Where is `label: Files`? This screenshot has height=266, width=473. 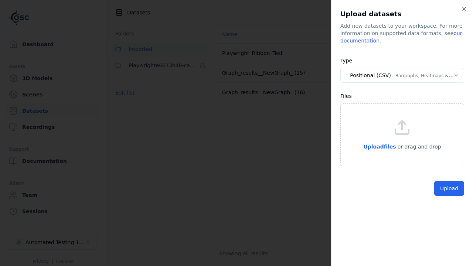 label: Files is located at coordinates (346, 96).